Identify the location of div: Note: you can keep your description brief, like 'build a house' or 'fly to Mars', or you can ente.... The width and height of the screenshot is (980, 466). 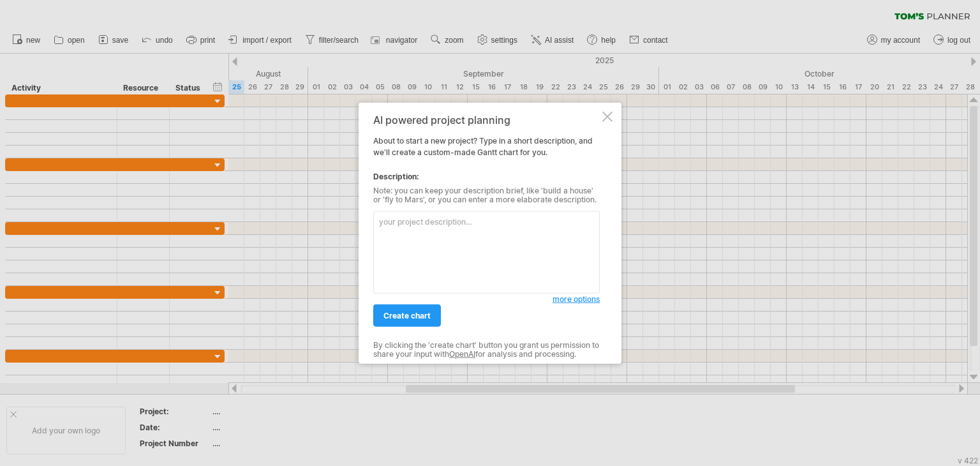
(486, 195).